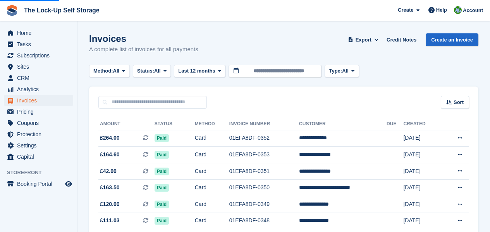 The width and height of the screenshot is (490, 232). What do you see at coordinates (343, 124) in the screenshot?
I see `th: Customer` at bounding box center [343, 124].